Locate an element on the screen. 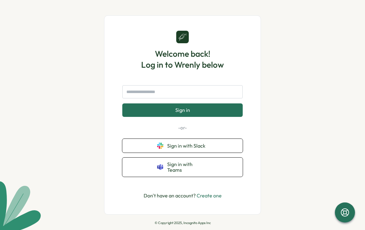 The width and height of the screenshot is (365, 230). span: Sign in is located at coordinates (182, 110).